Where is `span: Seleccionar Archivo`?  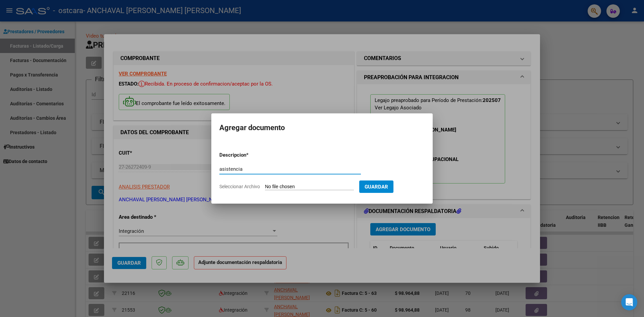 span: Seleccionar Archivo is located at coordinates (239, 186).